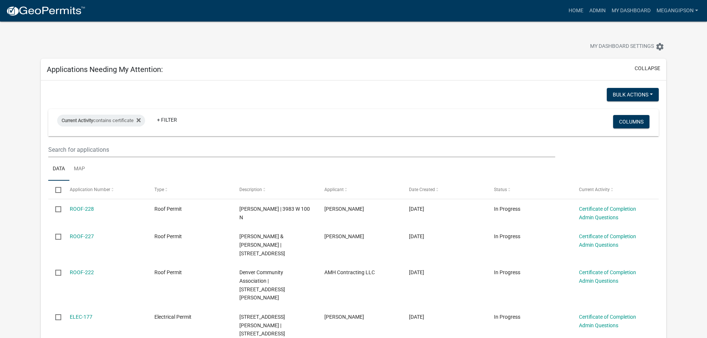 This screenshot has width=707, height=338. What do you see at coordinates (627, 46) in the screenshot?
I see `button: My Dashboard Settingssettings` at bounding box center [627, 46].